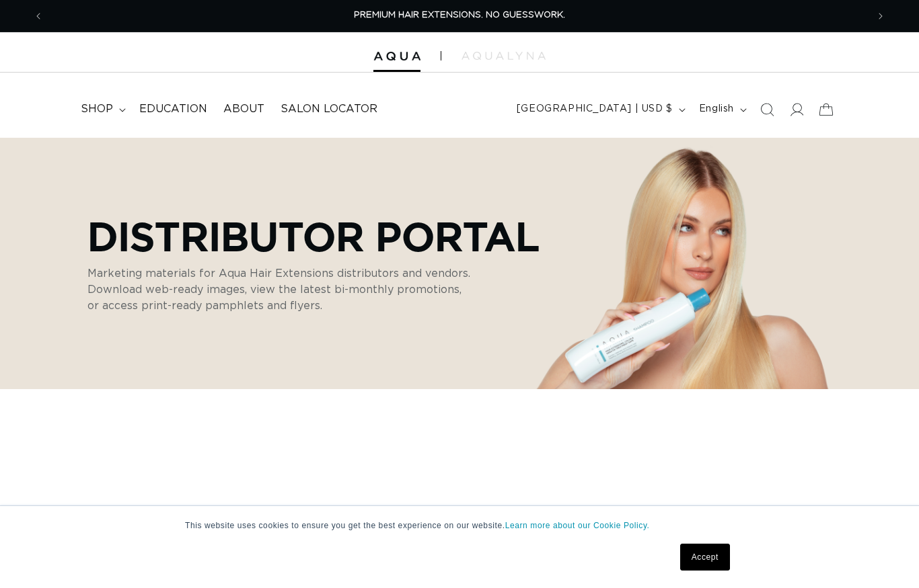 The width and height of the screenshot is (919, 588). I want to click on span: About, so click(243, 109).